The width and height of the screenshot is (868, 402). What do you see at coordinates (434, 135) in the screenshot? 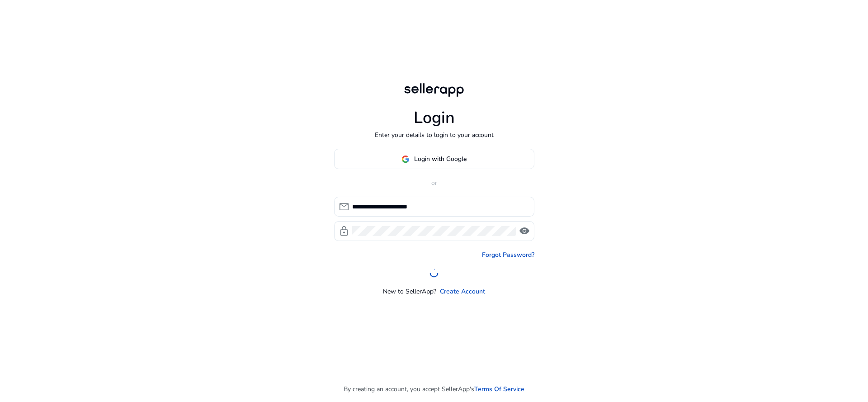
I see `p: Enter your details to login to your account` at bounding box center [434, 135].